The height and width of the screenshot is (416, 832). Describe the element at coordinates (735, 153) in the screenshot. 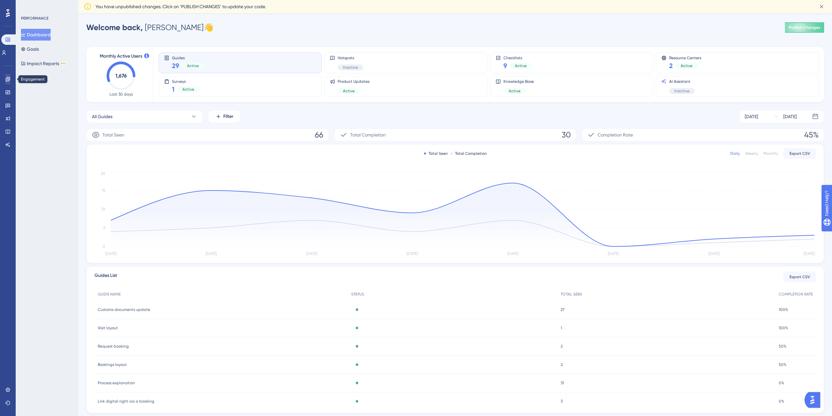

I see `div: Daily` at that location.